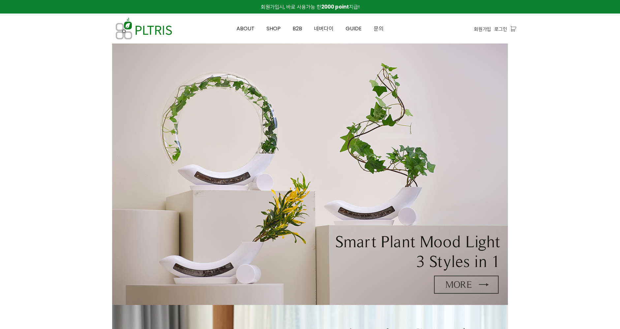  Describe the element at coordinates (274, 29) in the screenshot. I see `a: SHOP` at that location.